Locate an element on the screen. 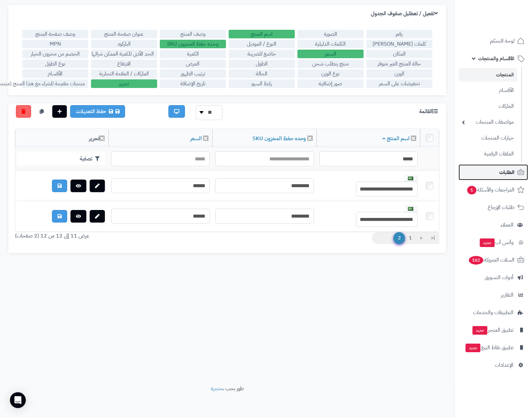 Image resolution: width=532 pixels, height=418 pixels. label: وصف صفحة المنتج is located at coordinates (55, 34).